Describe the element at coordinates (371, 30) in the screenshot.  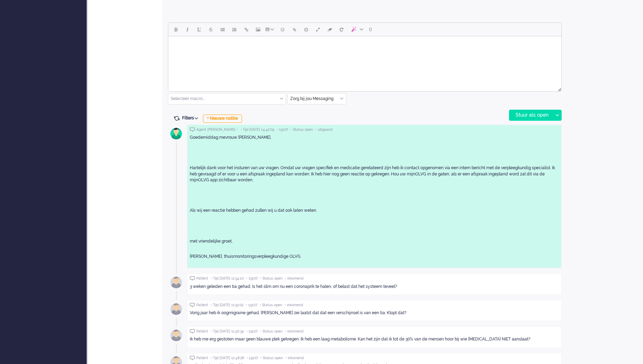
I see `span: 0` at that location.